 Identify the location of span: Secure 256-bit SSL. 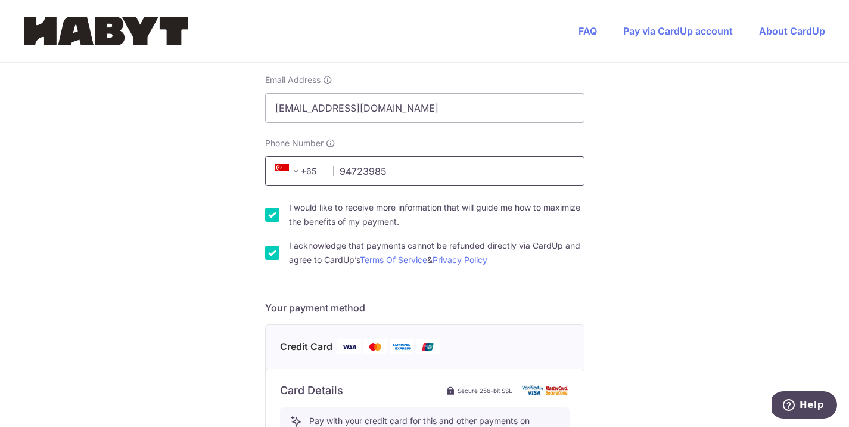
(485, 390).